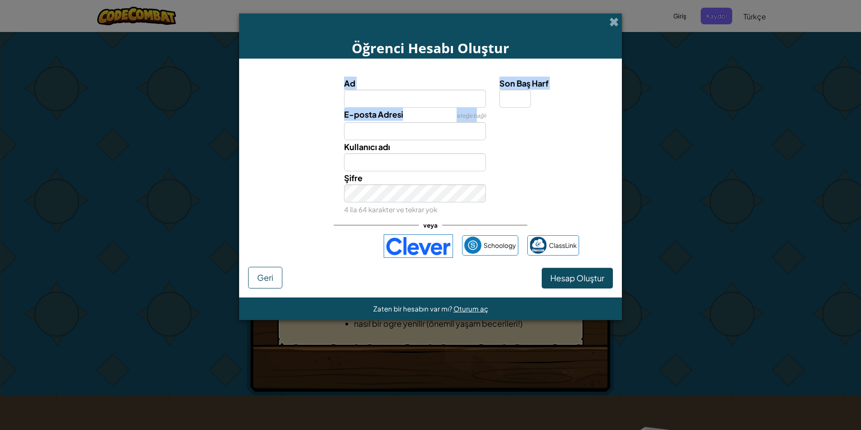  I want to click on button: Geri, so click(265, 278).